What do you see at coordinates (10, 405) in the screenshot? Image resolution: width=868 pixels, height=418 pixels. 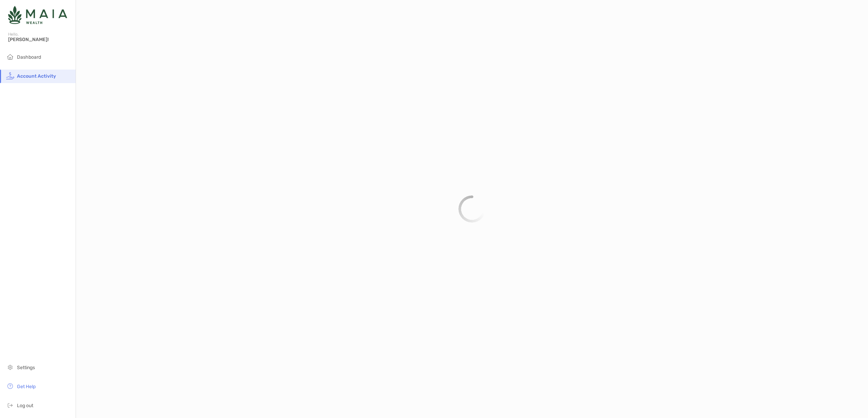 I see `img: logout icon` at bounding box center [10, 405].